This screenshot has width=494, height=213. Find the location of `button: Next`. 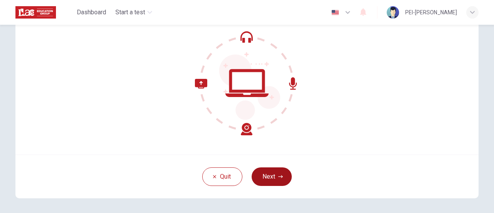

button: Next is located at coordinates (272, 177).